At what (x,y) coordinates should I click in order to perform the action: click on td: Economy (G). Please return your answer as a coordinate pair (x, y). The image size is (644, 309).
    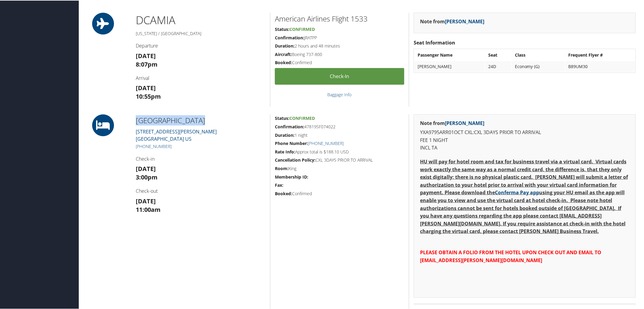
    Looking at the image, I should click on (538, 66).